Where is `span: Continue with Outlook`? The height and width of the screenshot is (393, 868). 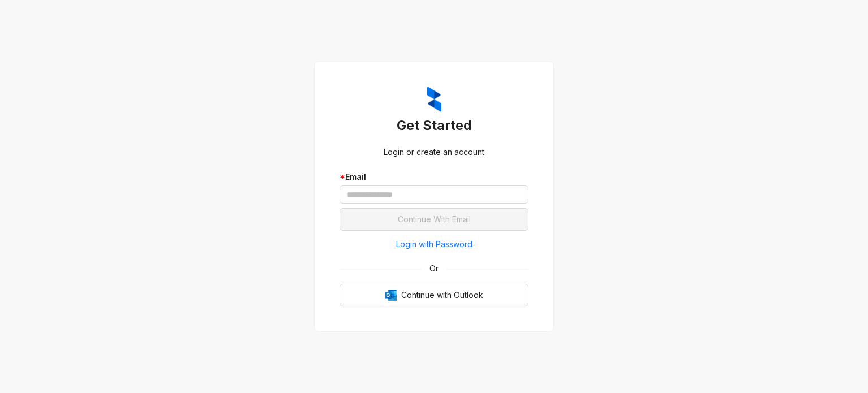 span: Continue with Outlook is located at coordinates (442, 295).